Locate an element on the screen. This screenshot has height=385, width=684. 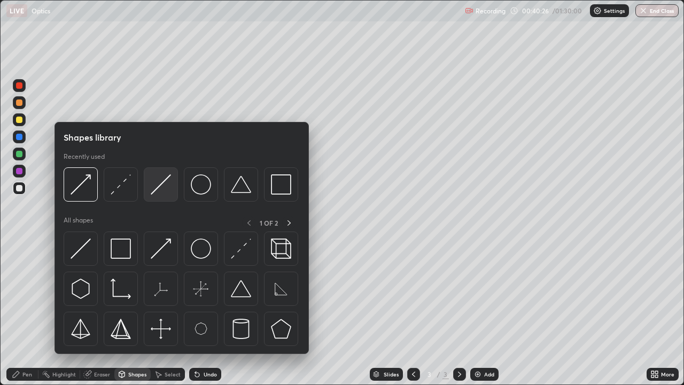
div: Eraser is located at coordinates (102, 374).